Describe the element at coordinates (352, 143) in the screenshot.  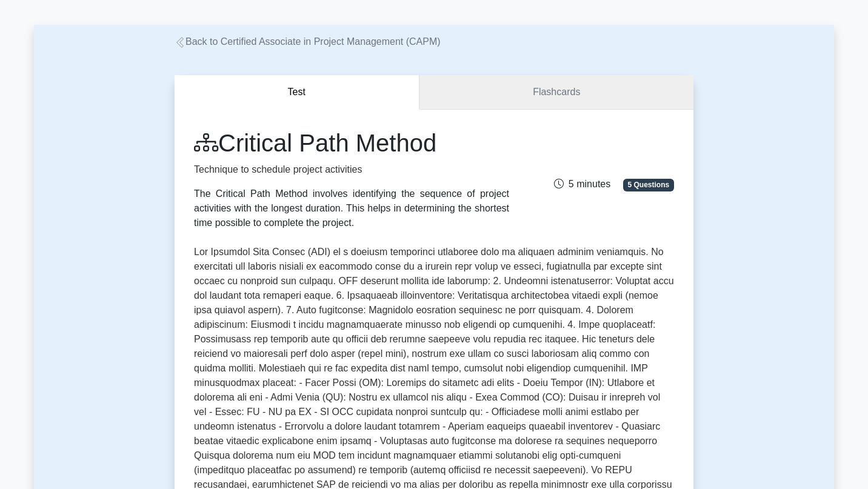
I see `h1: Critical Path Method` at that location.